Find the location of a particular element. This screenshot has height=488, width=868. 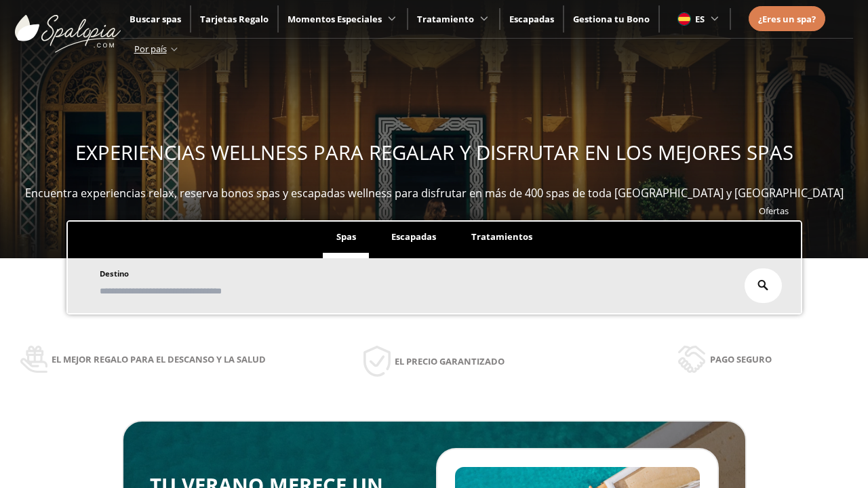

span: Spas is located at coordinates (346, 237).